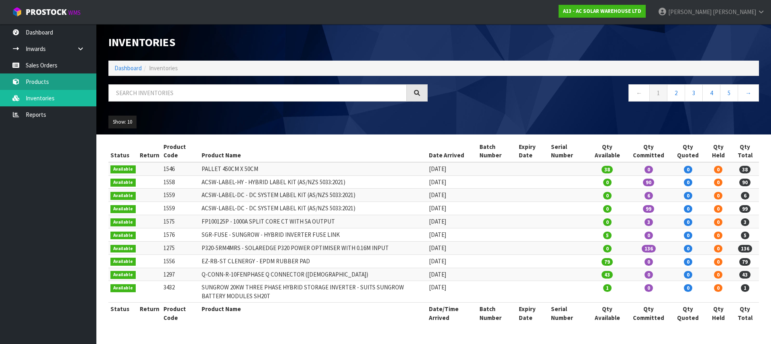  I want to click on td: 1546, so click(181, 169).